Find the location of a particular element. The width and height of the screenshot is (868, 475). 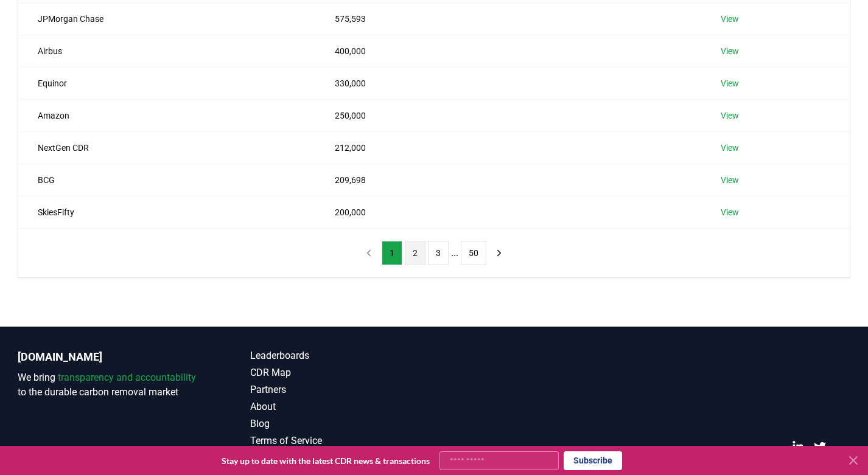

button: 1 is located at coordinates (392, 253).